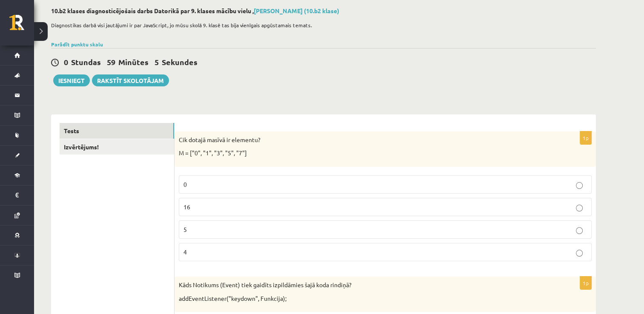 The height and width of the screenshot is (314, 644). What do you see at coordinates (22, 25) in the screenshot?
I see `a: Rīgas 1. Tālmācības vidusskola` at bounding box center [22, 25].